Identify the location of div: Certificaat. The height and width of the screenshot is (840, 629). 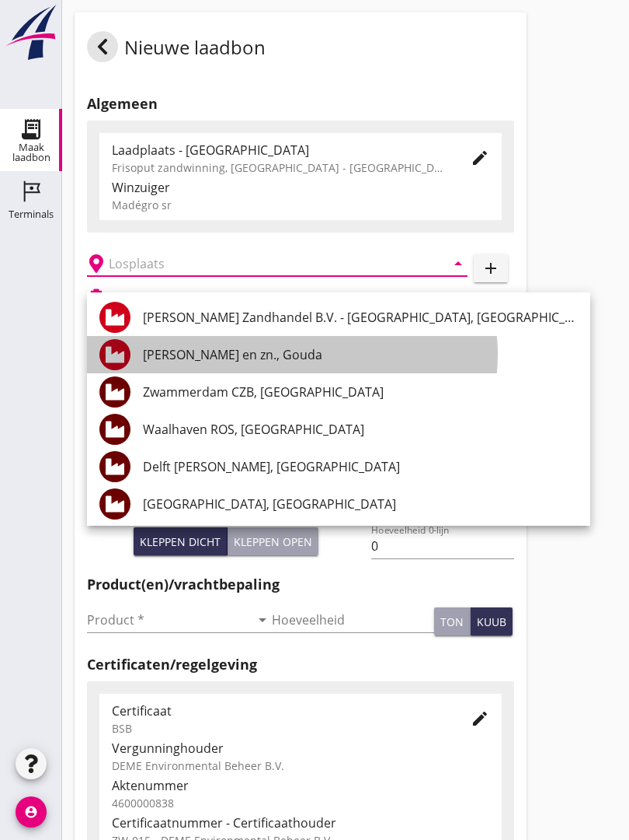
(279, 710).